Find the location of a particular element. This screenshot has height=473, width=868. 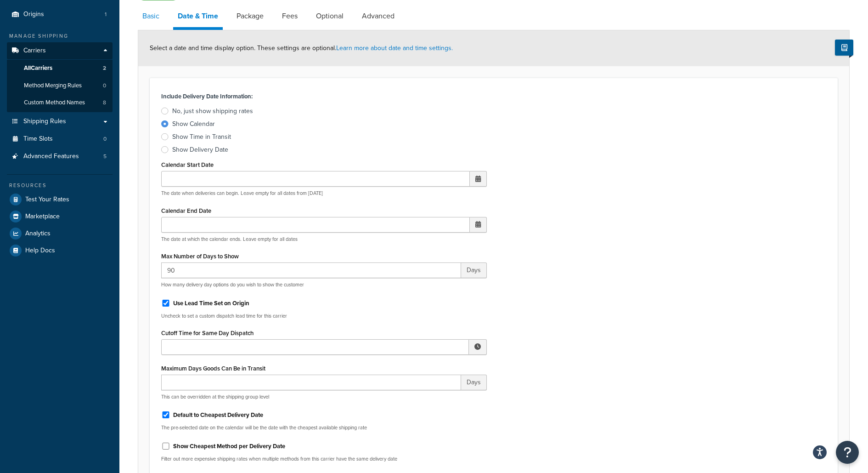

a: Learn more about date and time settings. is located at coordinates (395, 48).